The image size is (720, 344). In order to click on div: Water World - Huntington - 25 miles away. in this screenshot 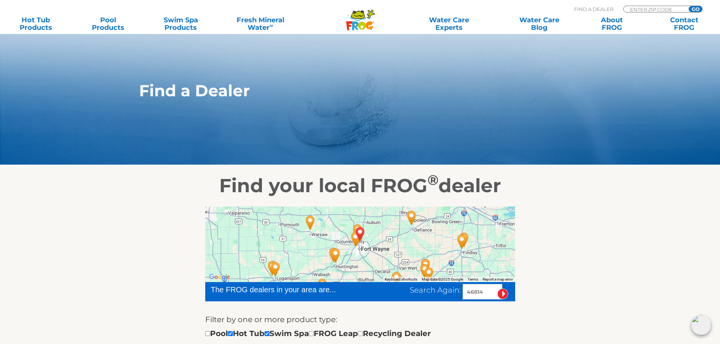, I will do `click(336, 256)`.